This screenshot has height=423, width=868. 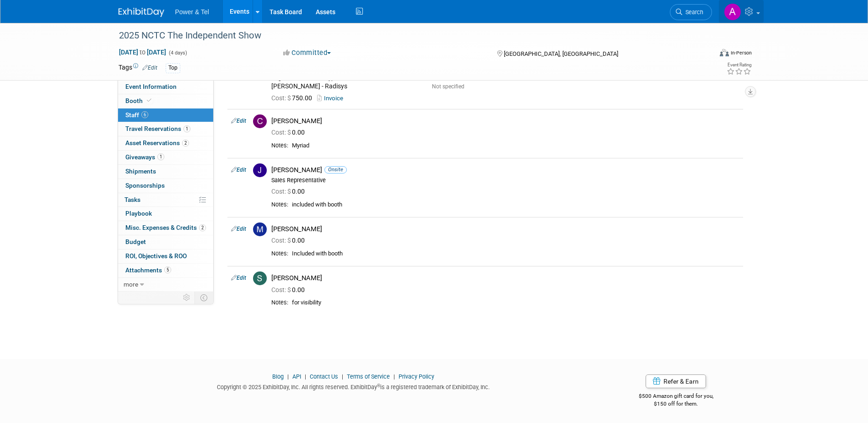 I want to click on a: Shipments, so click(x=165, y=172).